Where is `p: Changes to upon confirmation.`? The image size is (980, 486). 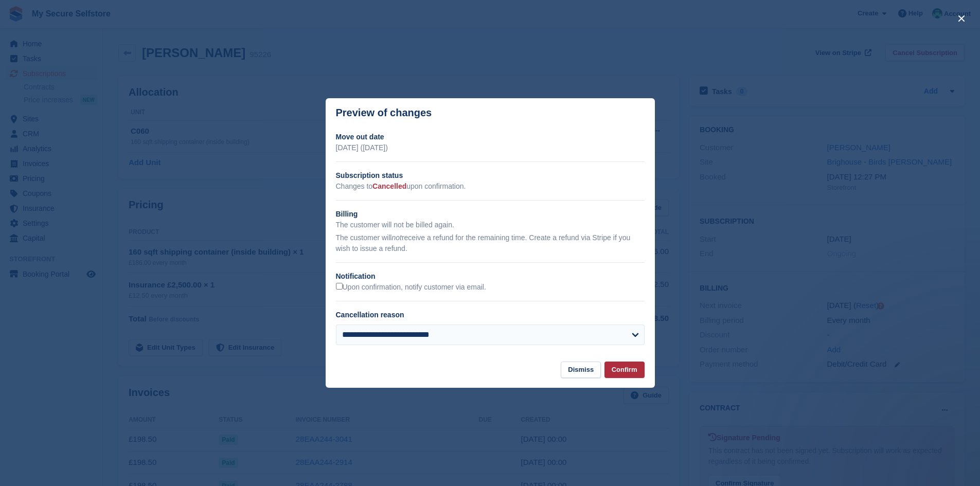
p: Changes to upon confirmation. is located at coordinates (490, 186).